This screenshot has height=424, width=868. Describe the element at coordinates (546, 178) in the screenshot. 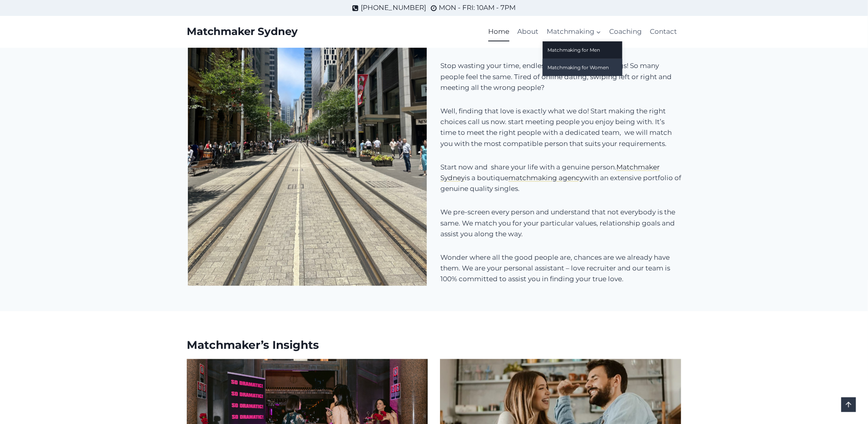

I see `mark: matchmaking agency` at that location.